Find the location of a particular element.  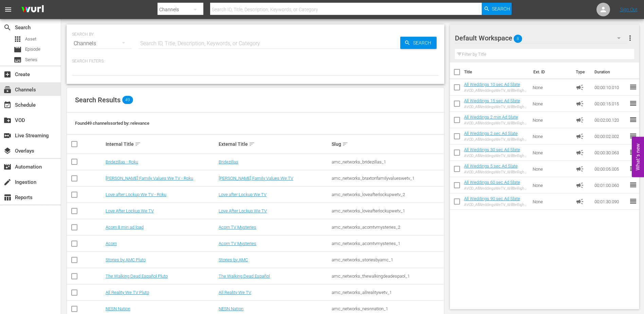

a: All Weddings 30 sec Ad Slate is located at coordinates (492, 150).